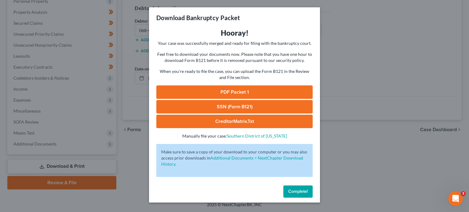  I want to click on p: Feel free to download your documents now. Please note that you have one hour to download Form B12..., so click(235, 57).